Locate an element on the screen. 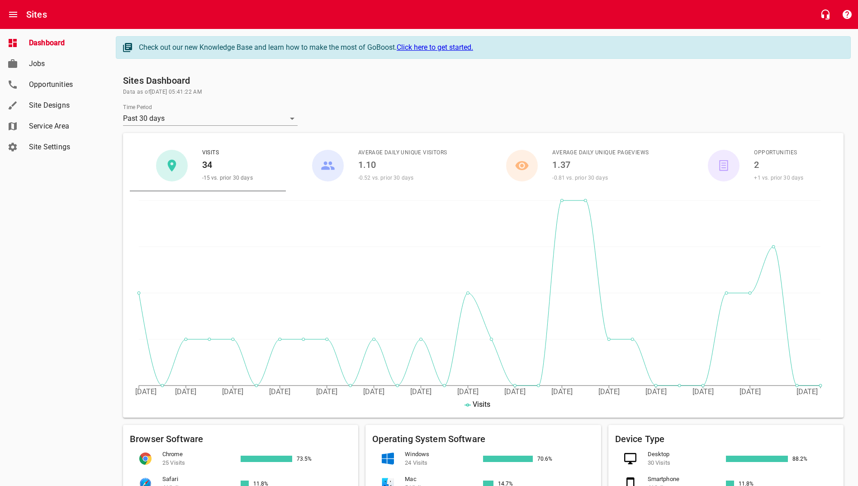 The height and width of the screenshot is (486, 858). p: 24 Visits is located at coordinates (436, 462).